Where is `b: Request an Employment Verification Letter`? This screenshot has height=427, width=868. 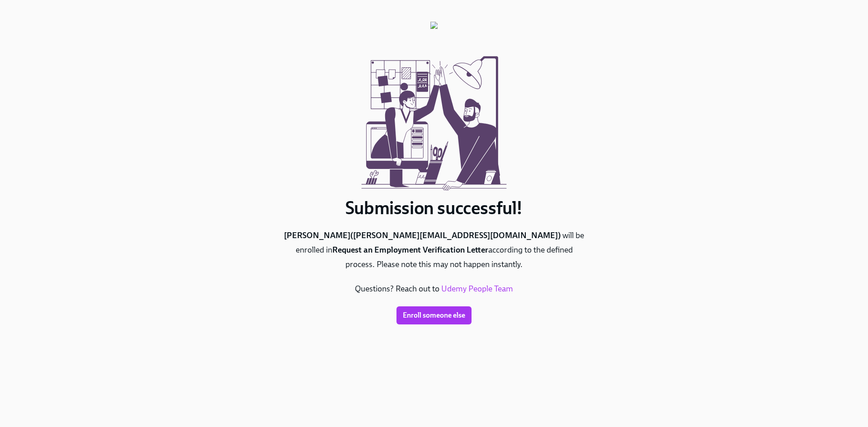
b: Request an Employment Verification Letter is located at coordinates (410, 250).